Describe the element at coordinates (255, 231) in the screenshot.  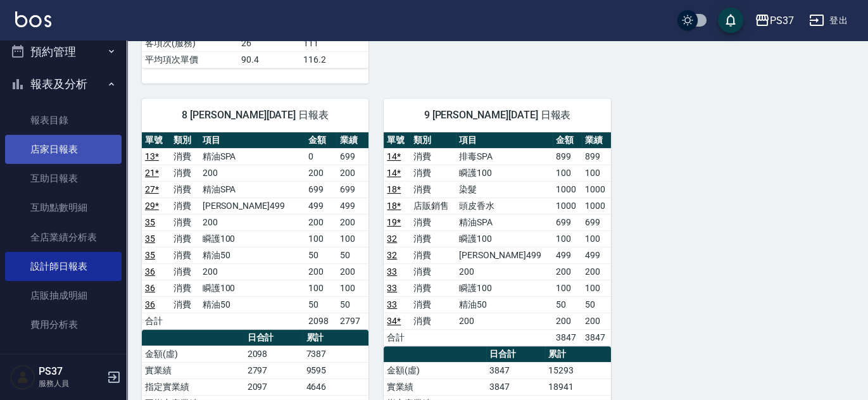
I see `table: a dense table` at that location.